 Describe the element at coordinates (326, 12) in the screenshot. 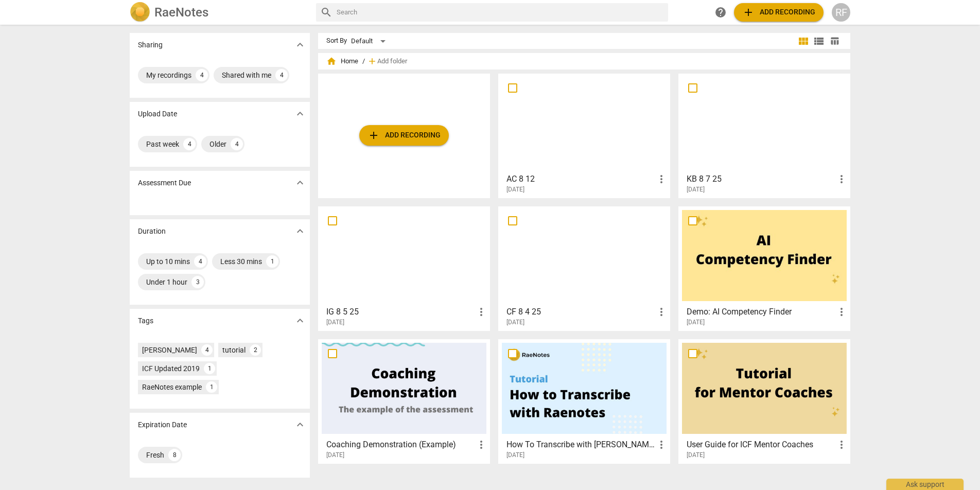

I see `span: search` at that location.